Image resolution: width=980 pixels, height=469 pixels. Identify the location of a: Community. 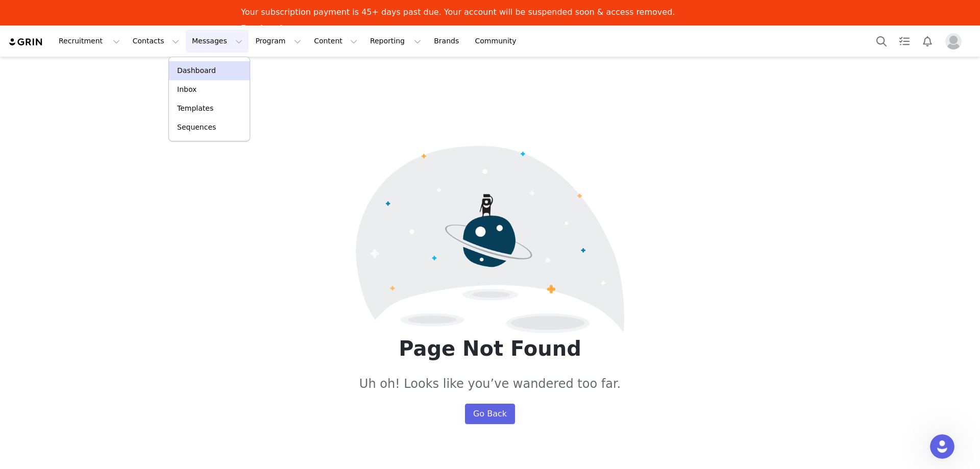
(498, 41).